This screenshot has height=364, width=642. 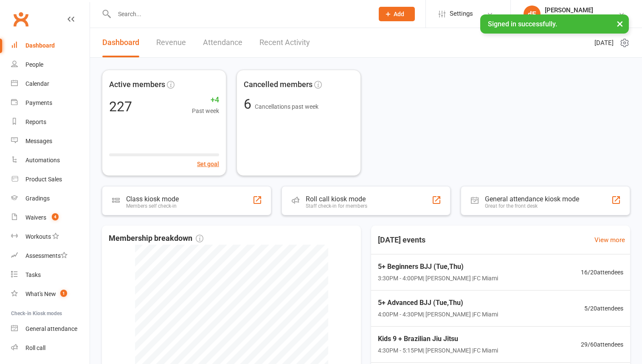 I want to click on a: Automations, so click(x=50, y=160).